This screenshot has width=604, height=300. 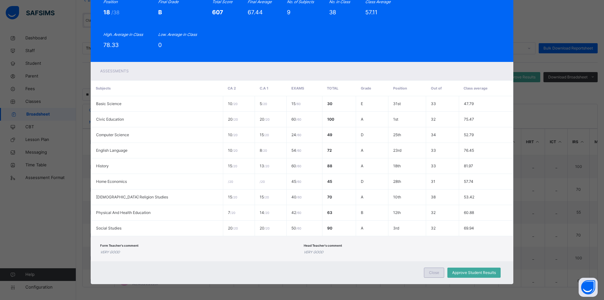 What do you see at coordinates (469, 181) in the screenshot?
I see `span: 57.74` at bounding box center [469, 181].